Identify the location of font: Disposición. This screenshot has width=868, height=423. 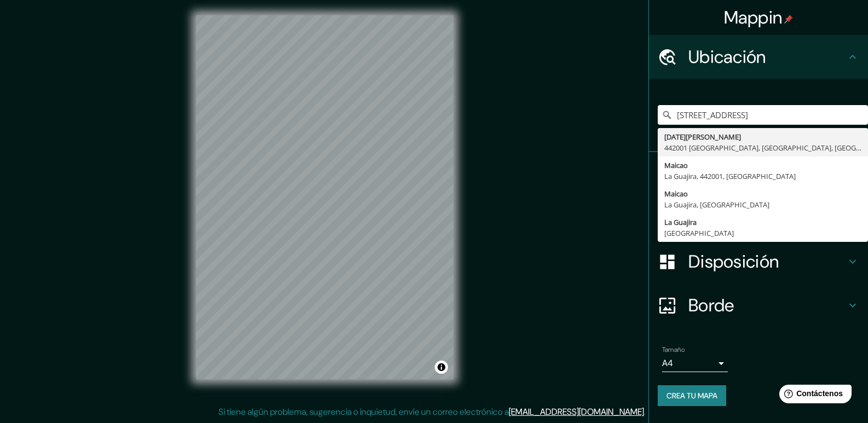
(733, 261).